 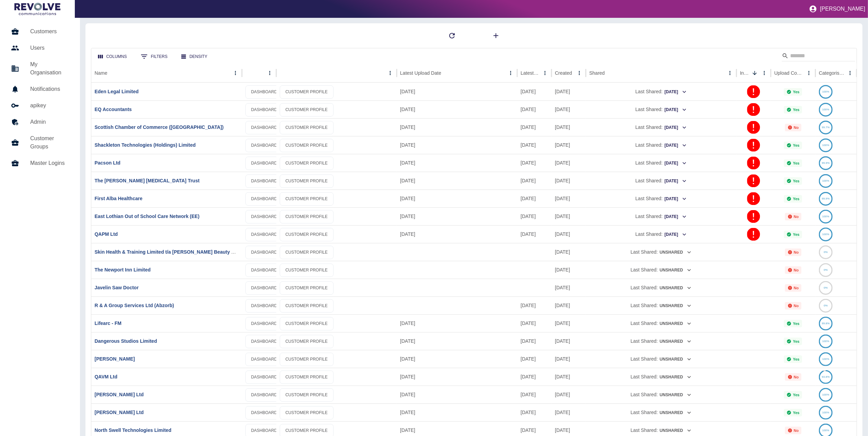 I want to click on button: column menu, so click(x=270, y=73).